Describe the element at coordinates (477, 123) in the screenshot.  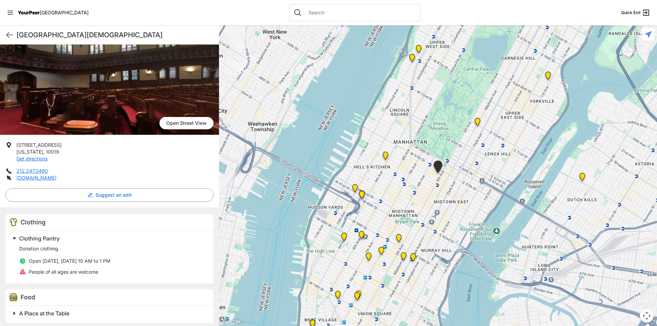
I see `div: Manhattan` at that location.